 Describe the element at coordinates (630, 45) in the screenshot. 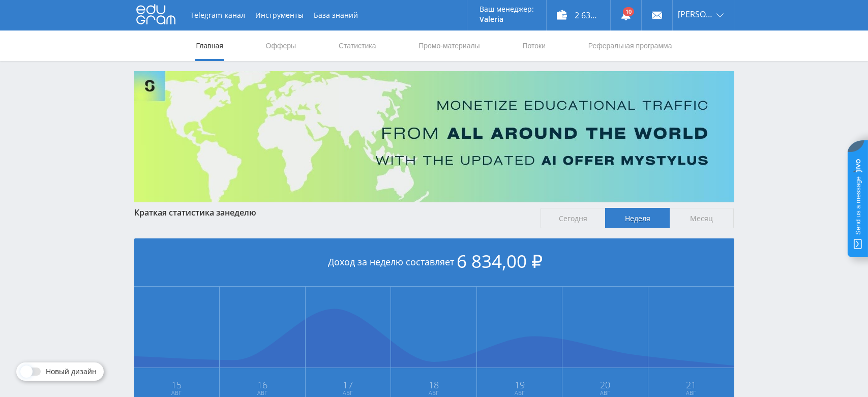

I see `a: Реферальная программа` at that location.